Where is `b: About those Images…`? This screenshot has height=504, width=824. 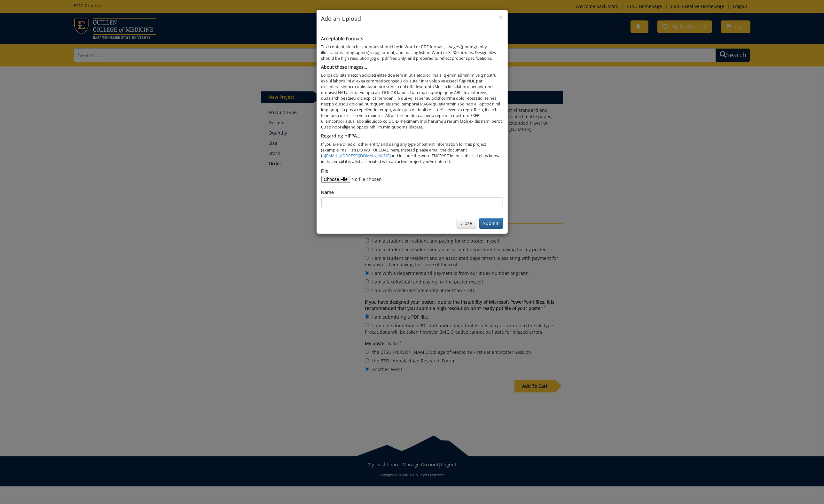
b: About those Images… is located at coordinates (344, 67).